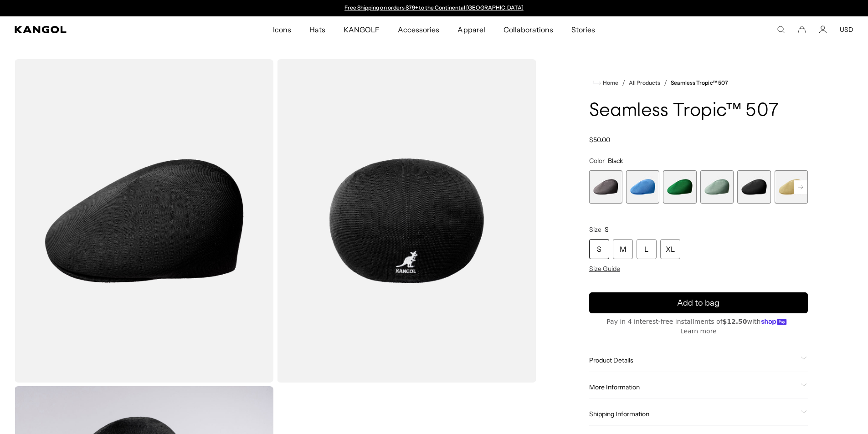  I want to click on label: Surf, so click(643, 186).